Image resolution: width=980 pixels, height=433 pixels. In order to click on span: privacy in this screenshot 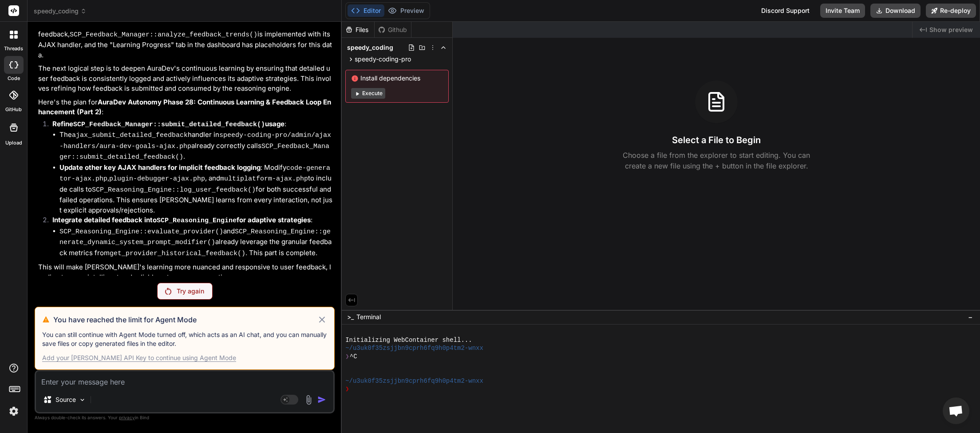, I will do `click(127, 417)`.